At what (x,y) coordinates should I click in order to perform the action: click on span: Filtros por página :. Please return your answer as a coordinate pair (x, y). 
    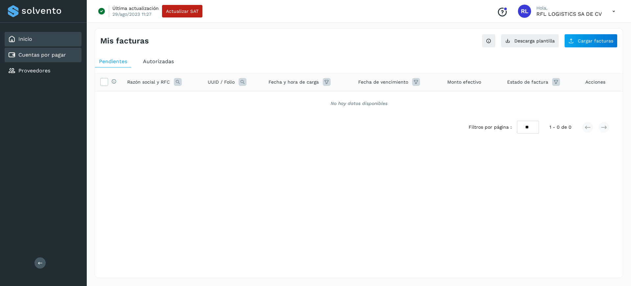
    Looking at the image, I should click on (490, 127).